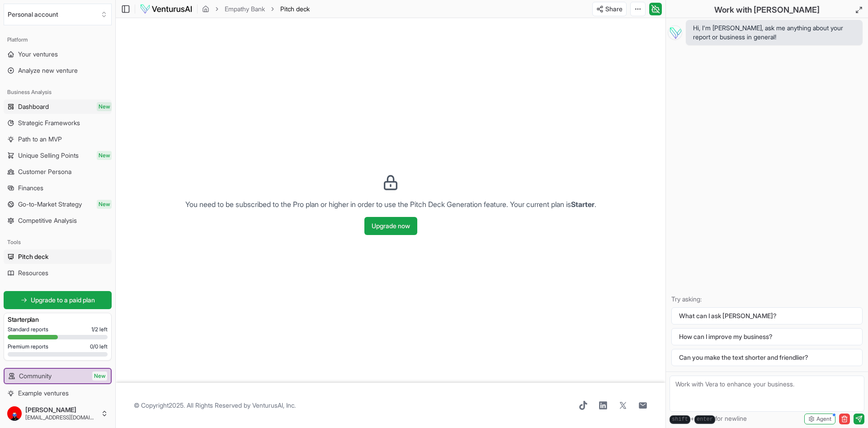 The image size is (868, 428). What do you see at coordinates (819, 419) in the screenshot?
I see `button: Agent` at bounding box center [819, 419].